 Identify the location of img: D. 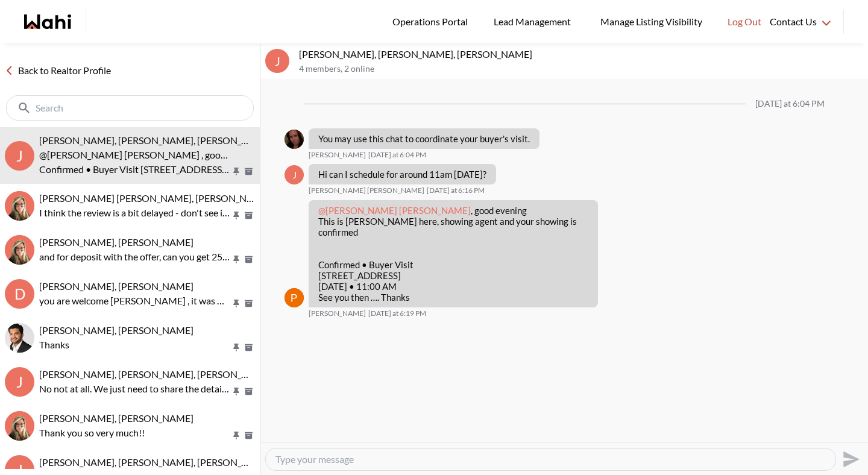
(19, 250).